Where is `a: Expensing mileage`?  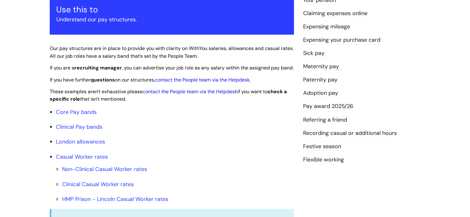 a: Expensing mileage is located at coordinates (327, 27).